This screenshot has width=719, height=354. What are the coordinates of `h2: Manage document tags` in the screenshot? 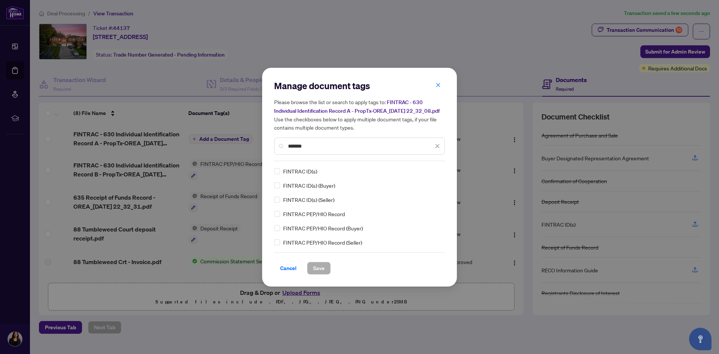 It's located at (359, 86).